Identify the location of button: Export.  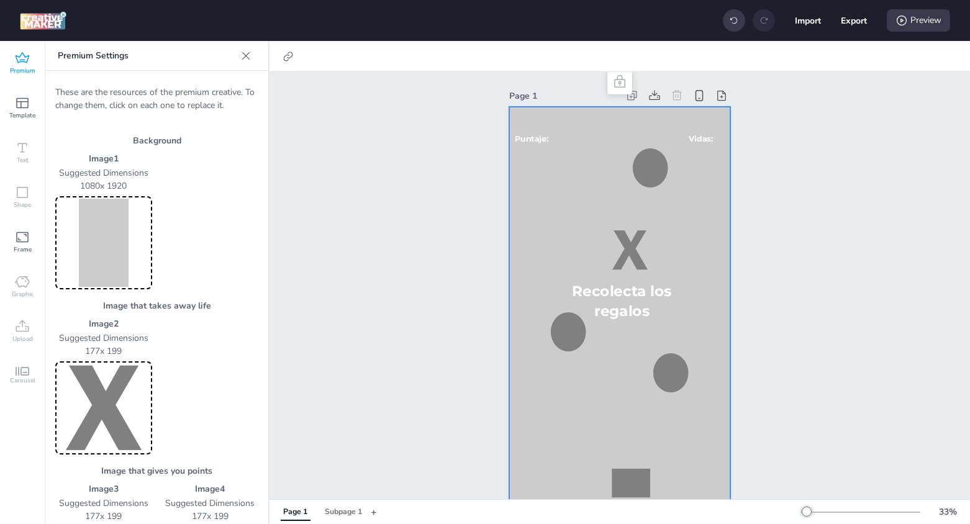
(854, 20).